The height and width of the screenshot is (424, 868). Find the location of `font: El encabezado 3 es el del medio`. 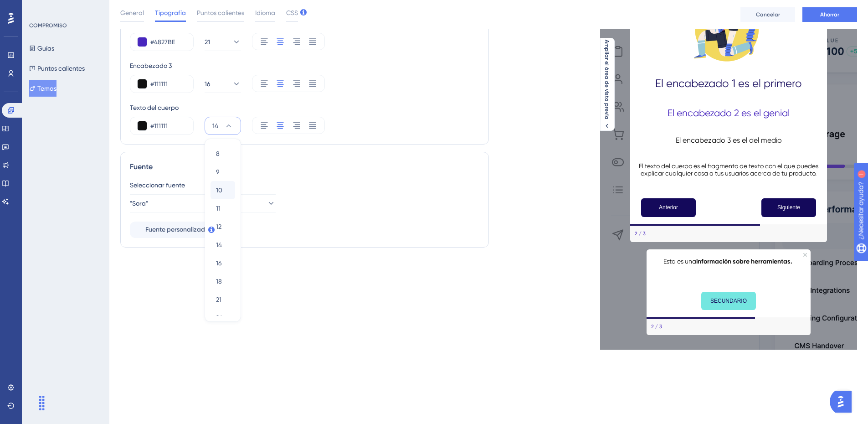

font: El encabezado 3 es el del medio is located at coordinates (729, 140).